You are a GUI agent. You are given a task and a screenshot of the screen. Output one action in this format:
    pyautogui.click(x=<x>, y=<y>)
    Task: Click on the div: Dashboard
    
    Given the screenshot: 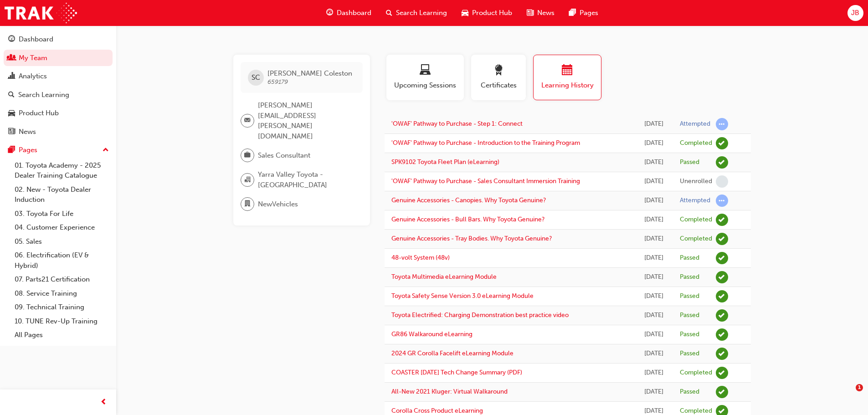 What is the action you would take?
    pyautogui.click(x=36, y=39)
    